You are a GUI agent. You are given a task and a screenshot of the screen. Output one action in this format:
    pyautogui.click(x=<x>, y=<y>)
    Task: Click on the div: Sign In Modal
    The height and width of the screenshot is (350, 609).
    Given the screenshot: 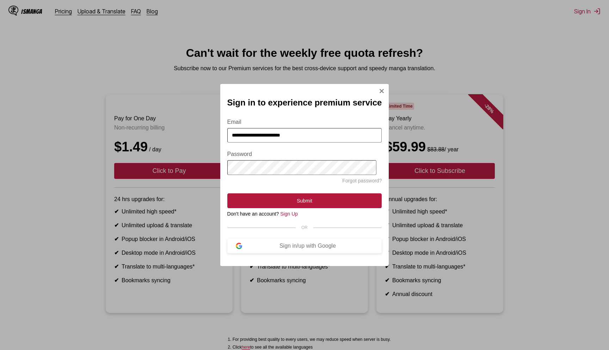 What is the action you would take?
    pyautogui.click(x=305, y=175)
    